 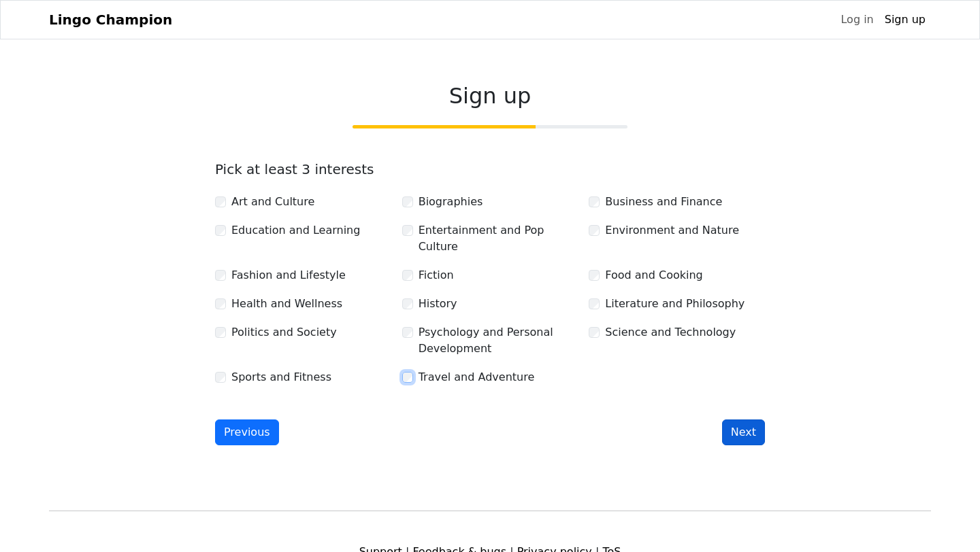 What do you see at coordinates (295, 170) in the screenshot?
I see `label: Pick at least 3 interests` at bounding box center [295, 170].